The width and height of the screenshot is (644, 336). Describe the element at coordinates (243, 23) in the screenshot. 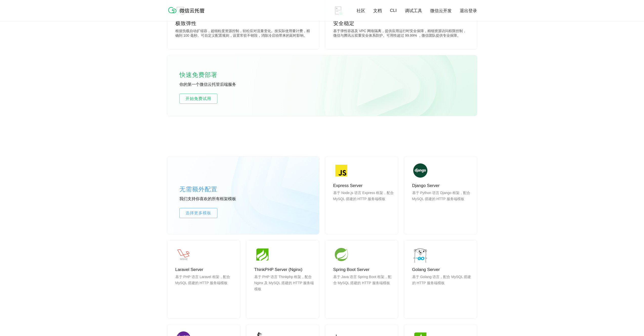

I see `p: 极致弹性` at that location.